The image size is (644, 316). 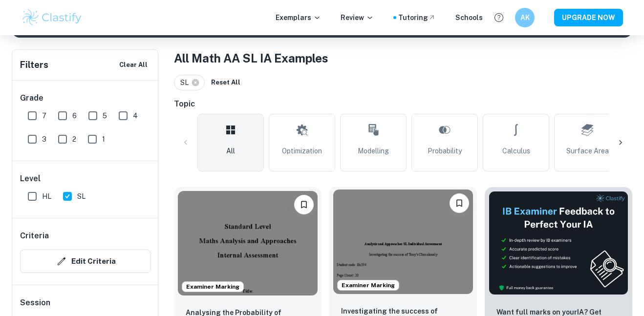 What do you see at coordinates (525, 18) in the screenshot?
I see `h6: AK` at bounding box center [525, 18].